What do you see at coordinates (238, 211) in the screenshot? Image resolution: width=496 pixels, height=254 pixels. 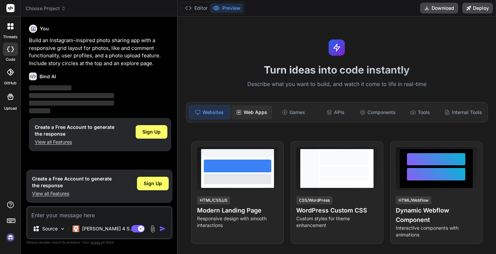 I see `h4: Modern Landing Page` at bounding box center [238, 211].